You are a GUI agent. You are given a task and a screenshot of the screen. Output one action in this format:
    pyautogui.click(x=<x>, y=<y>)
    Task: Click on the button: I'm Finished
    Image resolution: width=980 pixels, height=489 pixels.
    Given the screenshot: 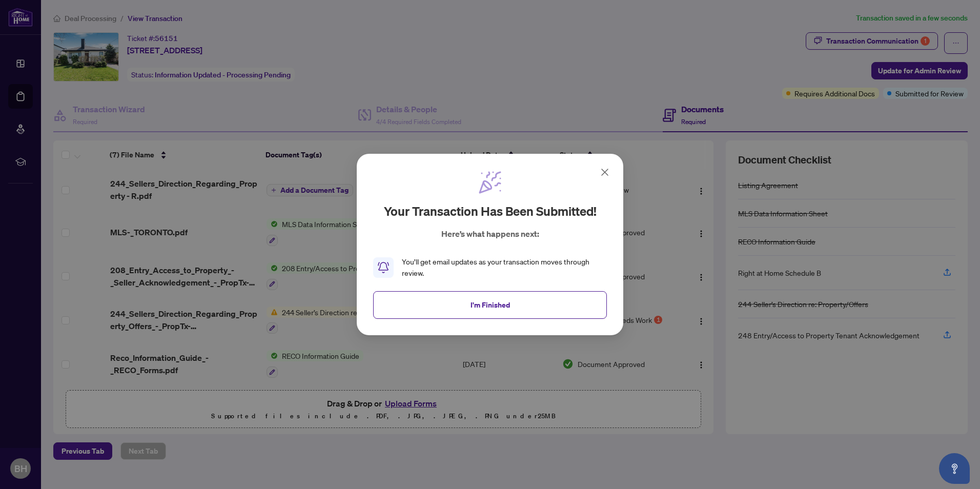 What is the action you would take?
    pyautogui.click(x=490, y=305)
    